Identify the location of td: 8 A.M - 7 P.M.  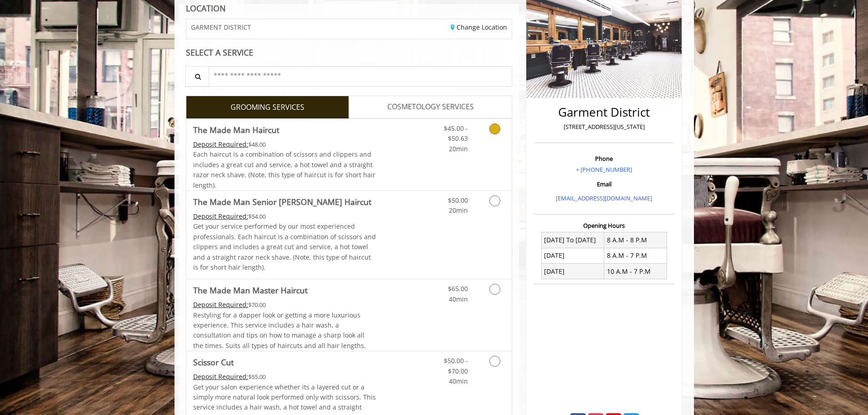
(635, 255).